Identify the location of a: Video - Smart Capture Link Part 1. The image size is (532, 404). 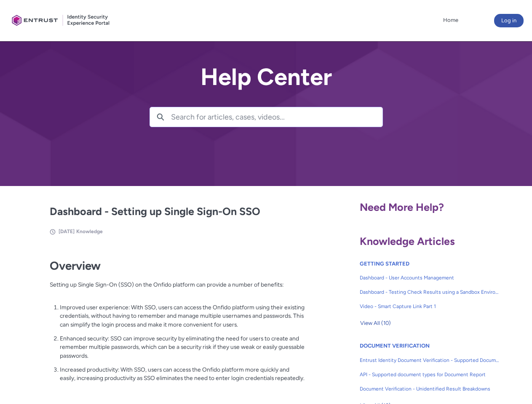
(430, 307).